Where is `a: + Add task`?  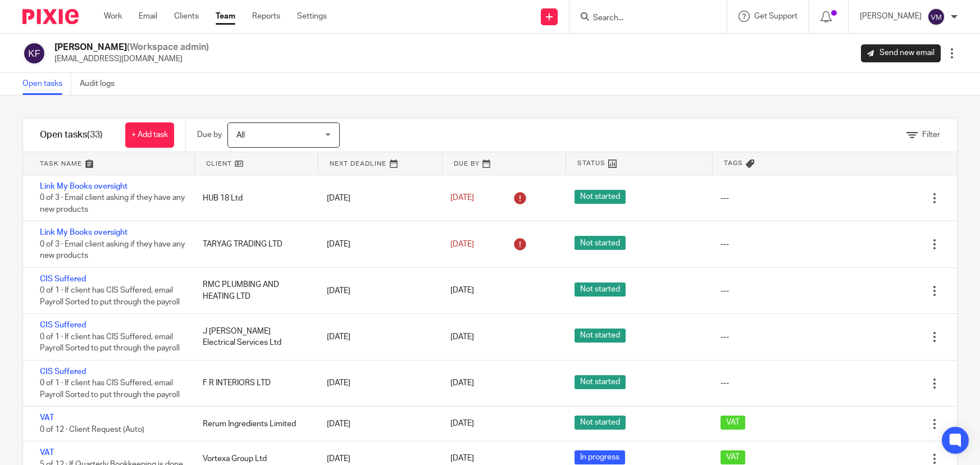 a: + Add task is located at coordinates (150, 135).